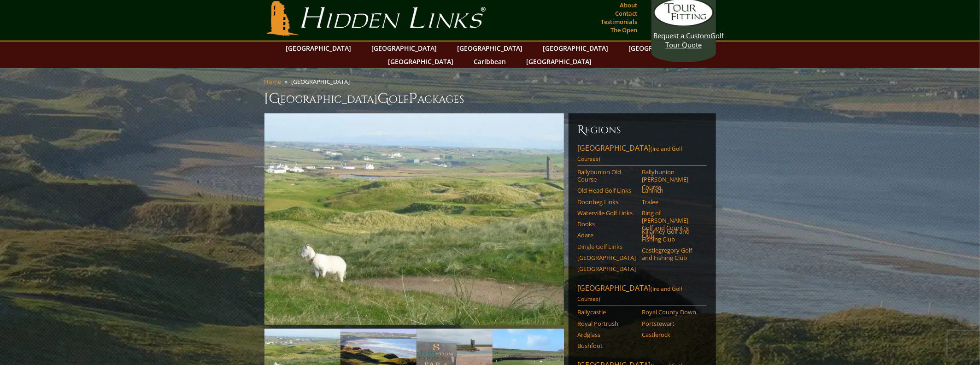 This screenshot has height=365, width=980. What do you see at coordinates (607, 335) in the screenshot?
I see `a: Ardglass` at bounding box center [607, 335].